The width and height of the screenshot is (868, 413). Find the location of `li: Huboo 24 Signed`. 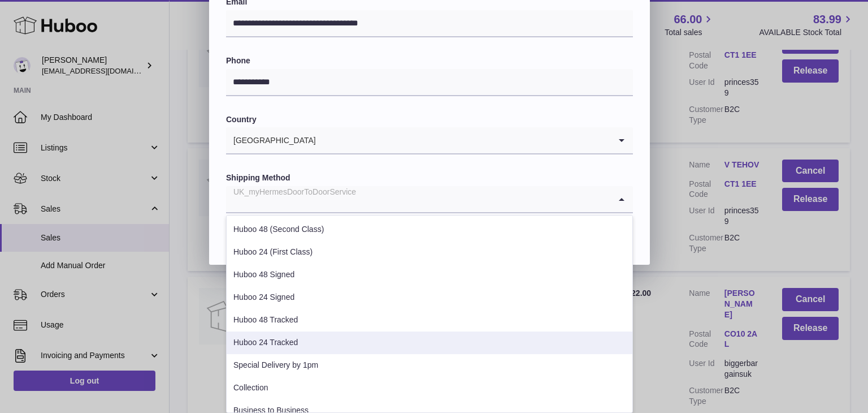

li: Huboo 24 Signed is located at coordinates (430, 298).